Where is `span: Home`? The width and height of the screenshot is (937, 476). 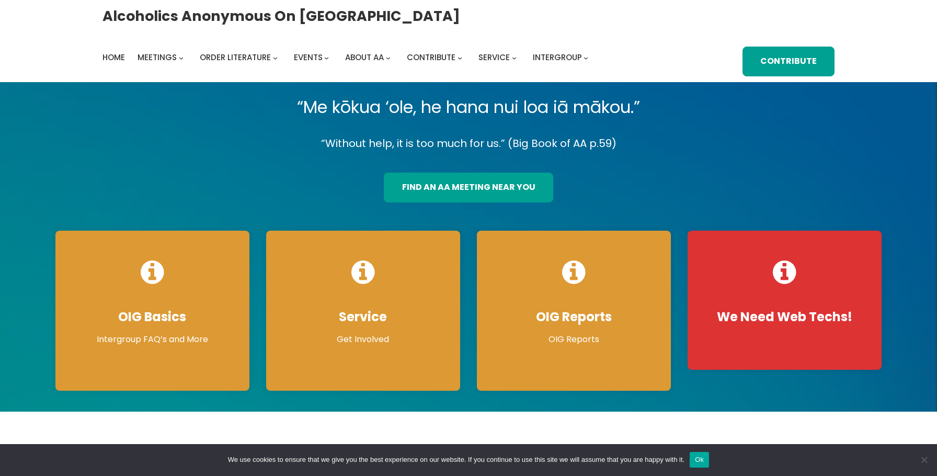 span: Home is located at coordinates (113, 57).